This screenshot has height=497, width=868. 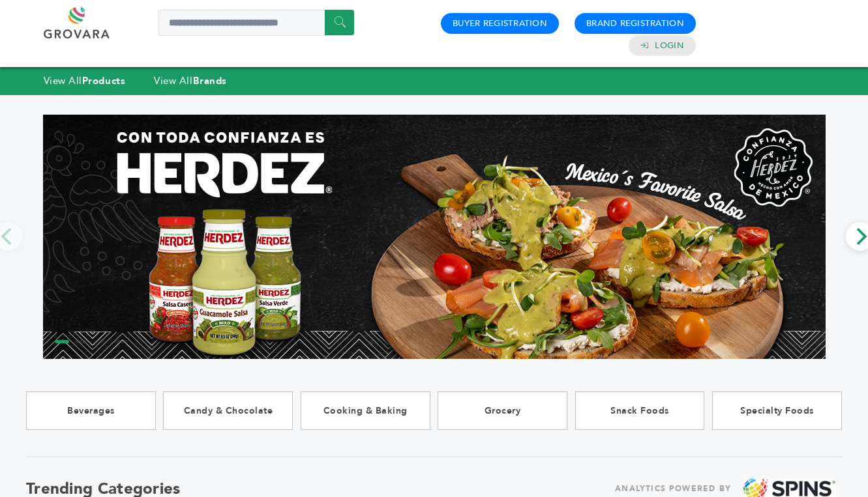 What do you see at coordinates (227, 410) in the screenshot?
I see `a: Candy & Chocolate` at bounding box center [227, 410].